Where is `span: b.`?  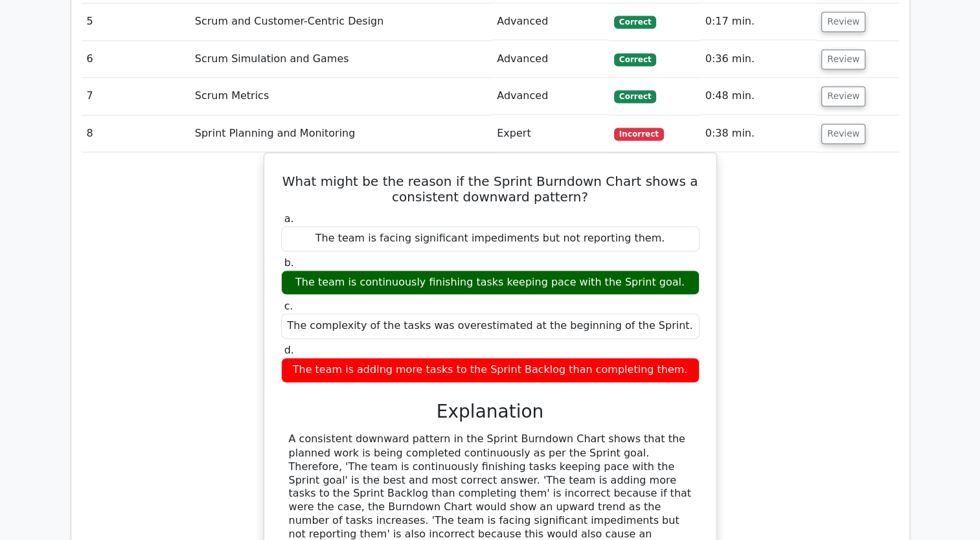 span: b. is located at coordinates (289, 262).